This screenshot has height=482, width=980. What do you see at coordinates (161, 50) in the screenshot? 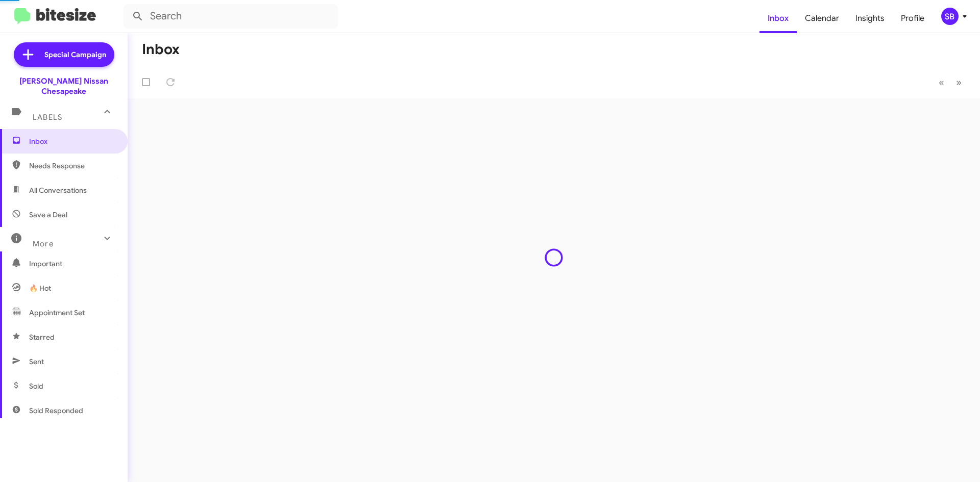
I see `h1: Inbox` at bounding box center [161, 50].